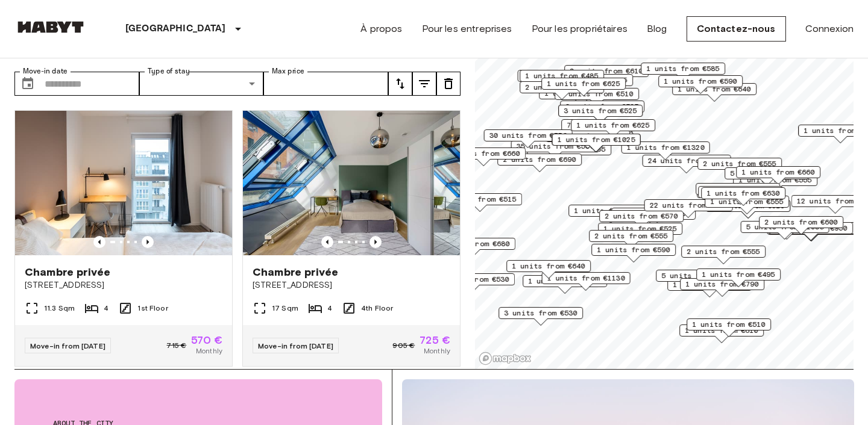  I want to click on span: 3 units from €530, so click(541, 313).